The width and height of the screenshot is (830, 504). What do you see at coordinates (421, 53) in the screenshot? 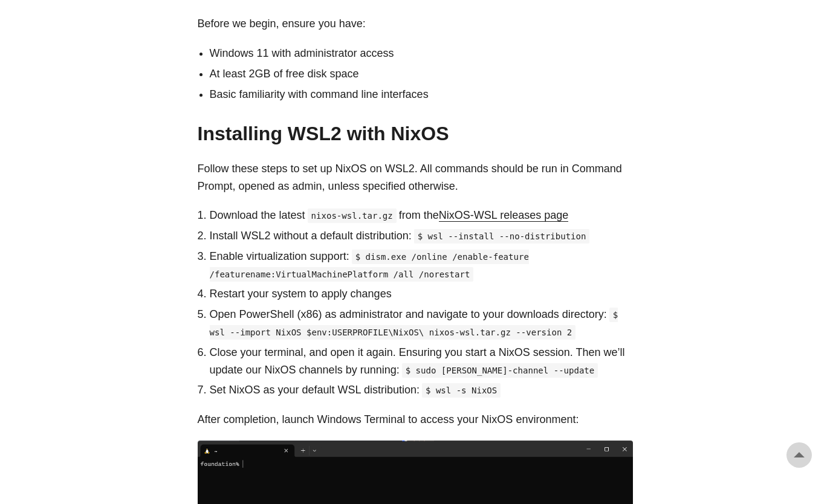
I see `li: Windows 11 with administrator access` at bounding box center [421, 53].